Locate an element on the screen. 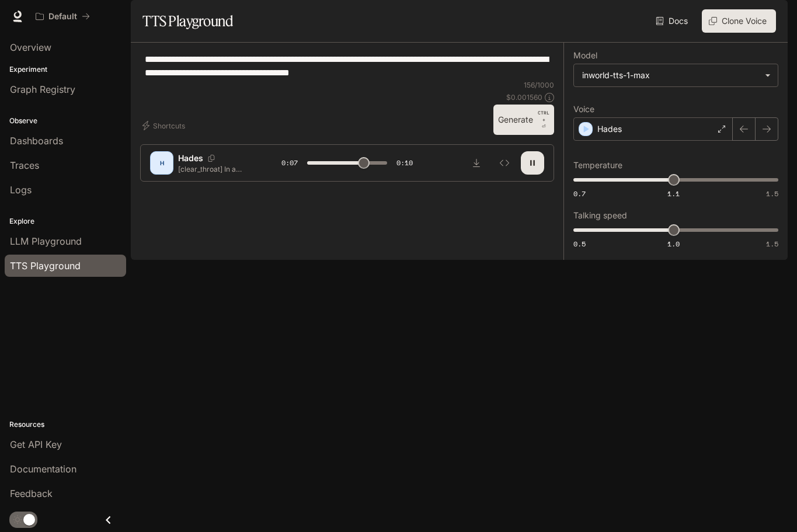 This screenshot has height=532, width=797. p: $ 0.001560 is located at coordinates (524, 97).